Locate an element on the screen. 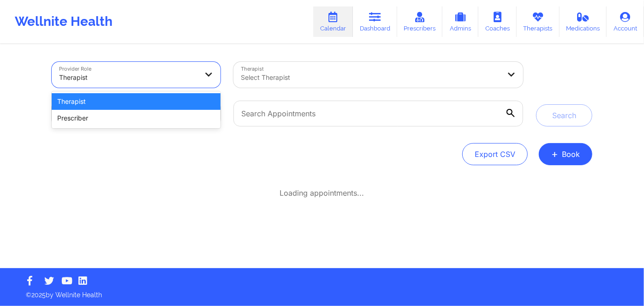 Image resolution: width=644 pixels, height=306 pixels. div: Loading appointments... is located at coordinates (322, 193).